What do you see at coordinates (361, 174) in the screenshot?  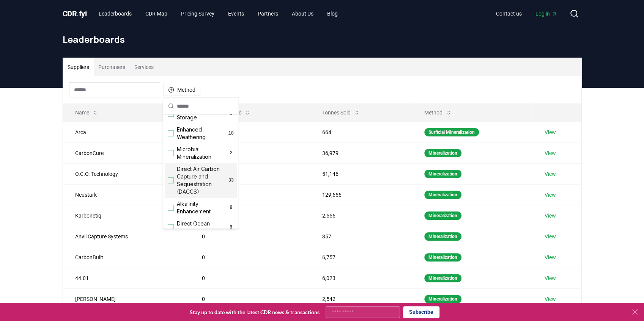 I see `td: 51,146` at bounding box center [361, 174].